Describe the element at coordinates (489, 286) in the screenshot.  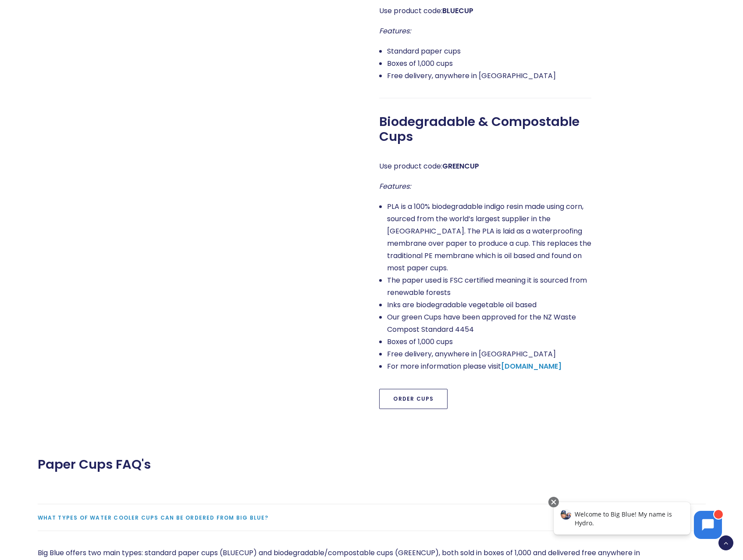
I see `li: The paper used is FSC certified meaning it is sourced from renewable forests` at that location.